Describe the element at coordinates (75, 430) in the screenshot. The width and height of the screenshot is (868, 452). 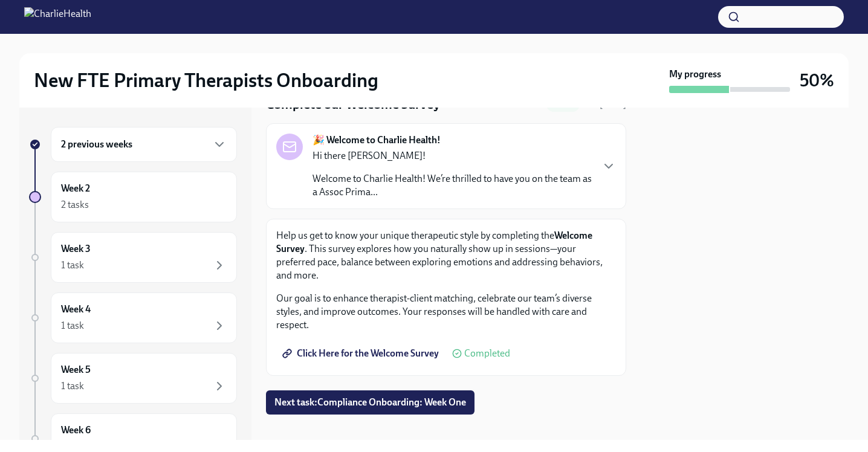
I see `h6: Week 6` at that location.